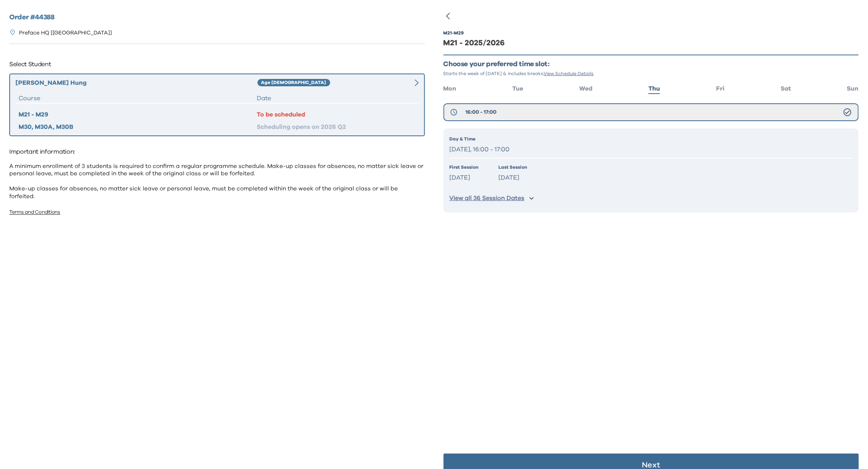  I want to click on div: To be scheduled, so click(336, 114).